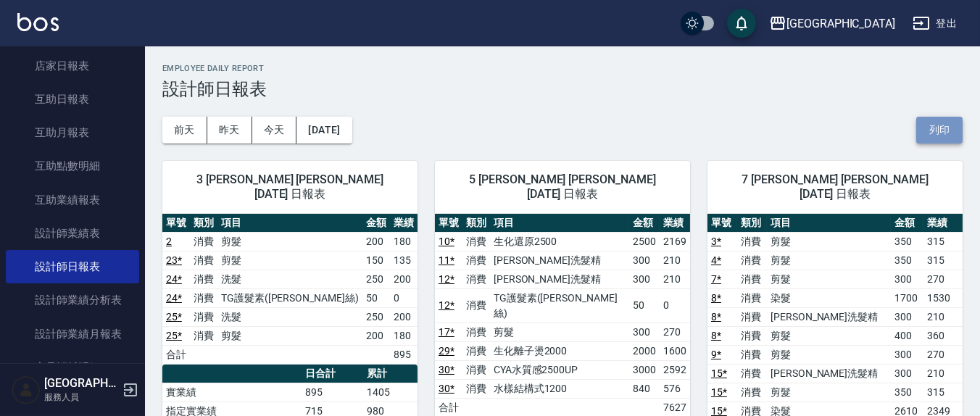 The height and width of the screenshot is (416, 980). What do you see at coordinates (73, 66) in the screenshot?
I see `a: 店家日報表` at bounding box center [73, 66].